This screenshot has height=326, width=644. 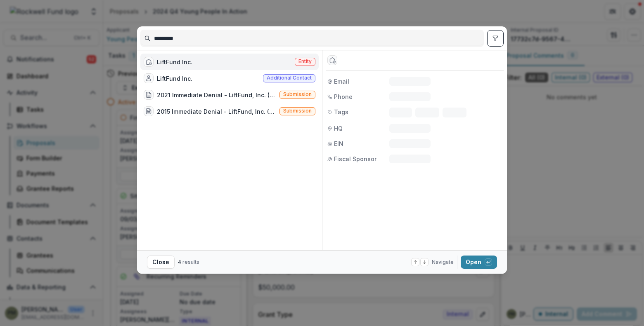 I want to click on span: Navigate, so click(x=442, y=262).